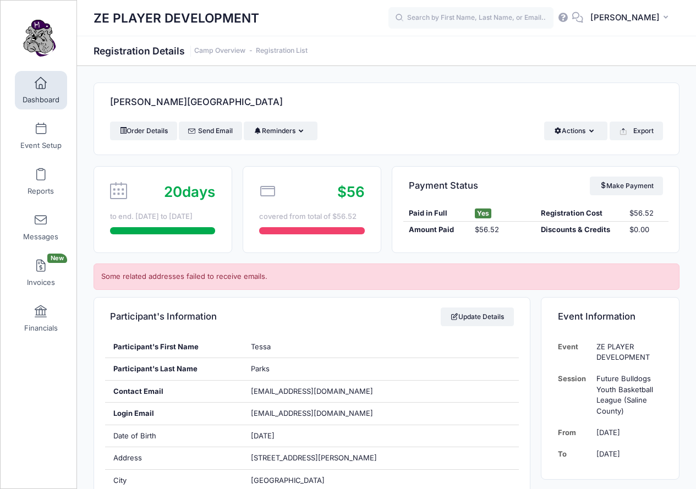  I want to click on a: Messages, so click(41, 227).